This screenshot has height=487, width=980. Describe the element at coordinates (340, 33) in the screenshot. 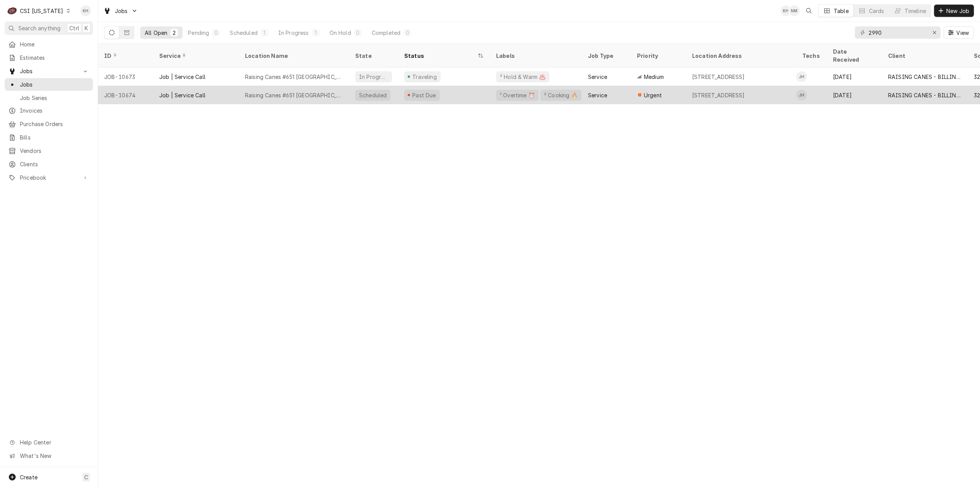

I see `div: On Hold` at that location.